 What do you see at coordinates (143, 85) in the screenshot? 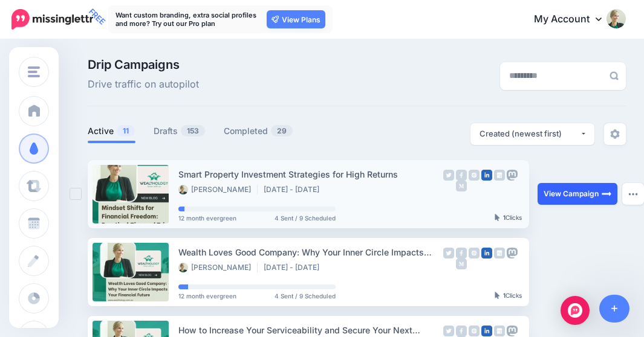
I see `span: Drive traffic on autopilot` at bounding box center [143, 85].